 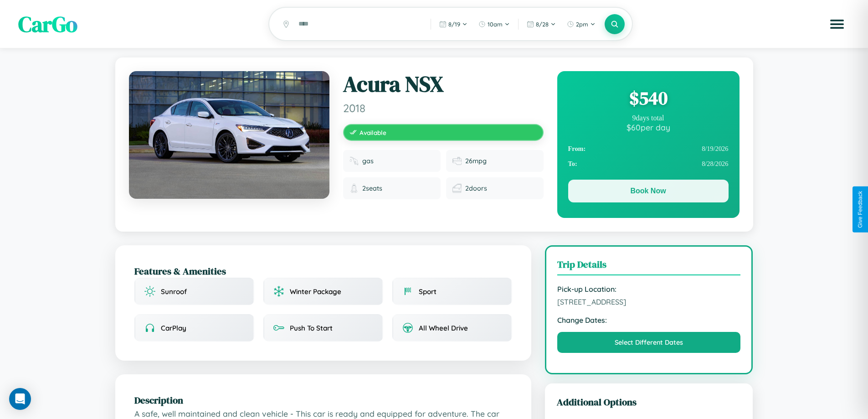 What do you see at coordinates (649, 164) in the screenshot?
I see `div: 8 / 28 / 2026` at bounding box center [649, 164].